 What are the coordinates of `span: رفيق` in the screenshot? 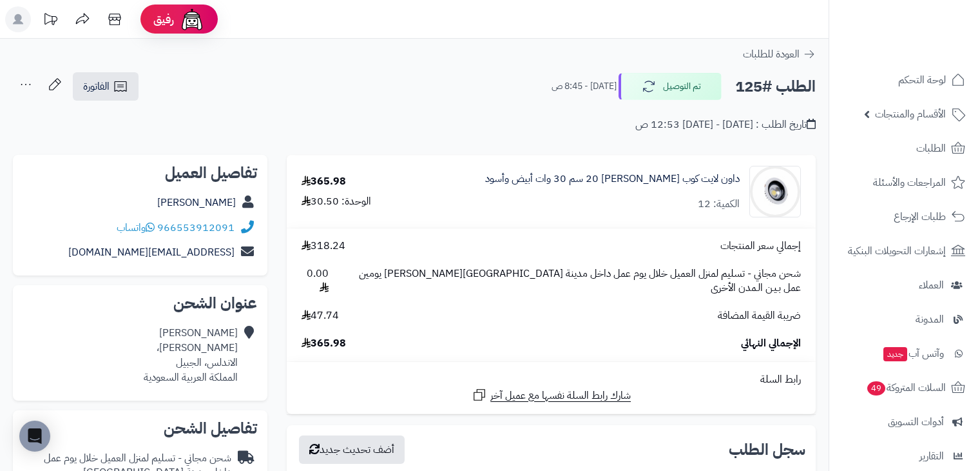 It's located at (164, 19).